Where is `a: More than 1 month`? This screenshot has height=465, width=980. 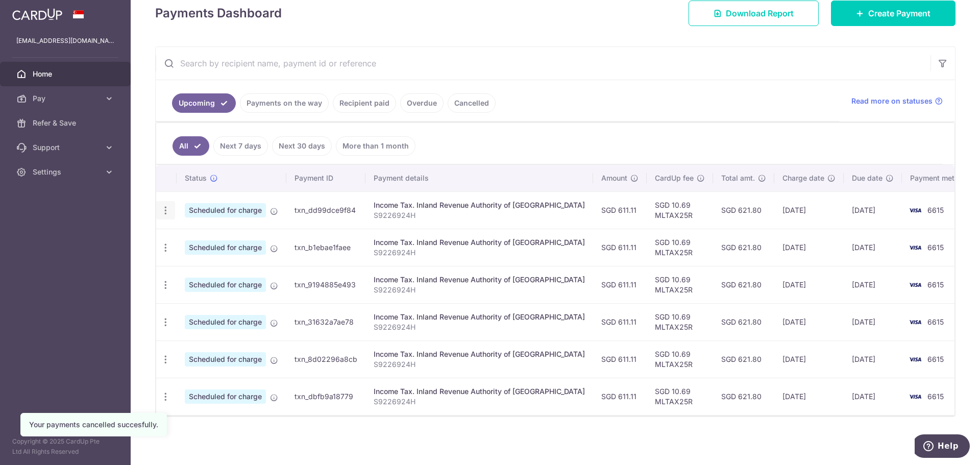 a: More than 1 month is located at coordinates (376, 146).